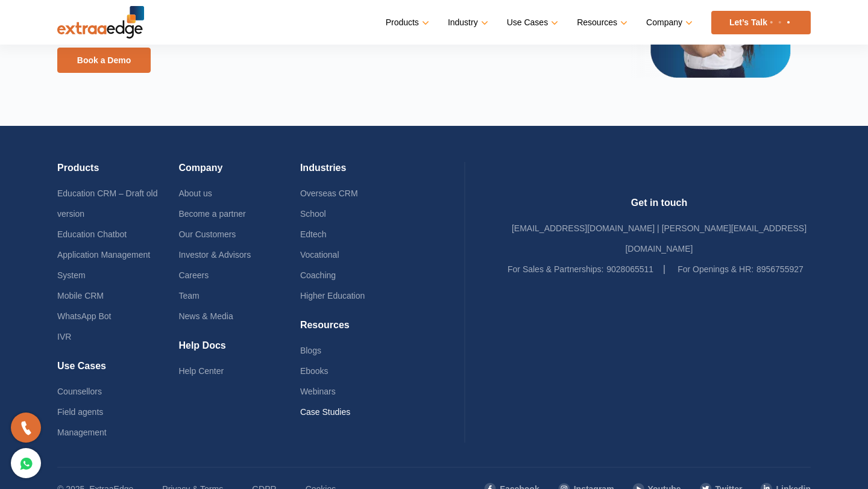 The width and height of the screenshot is (868, 489). Describe the element at coordinates (80, 296) in the screenshot. I see `a: Mobile CRM` at that location.